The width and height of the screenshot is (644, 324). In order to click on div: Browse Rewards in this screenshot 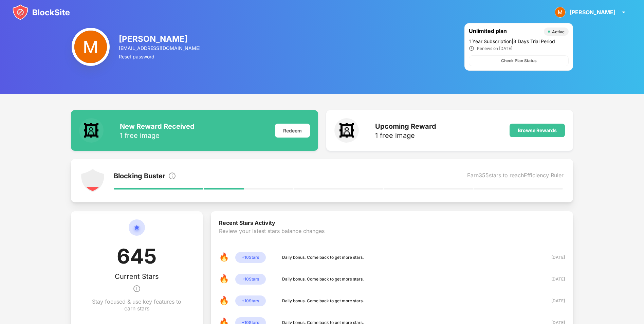, I will do `click(537, 130)`.